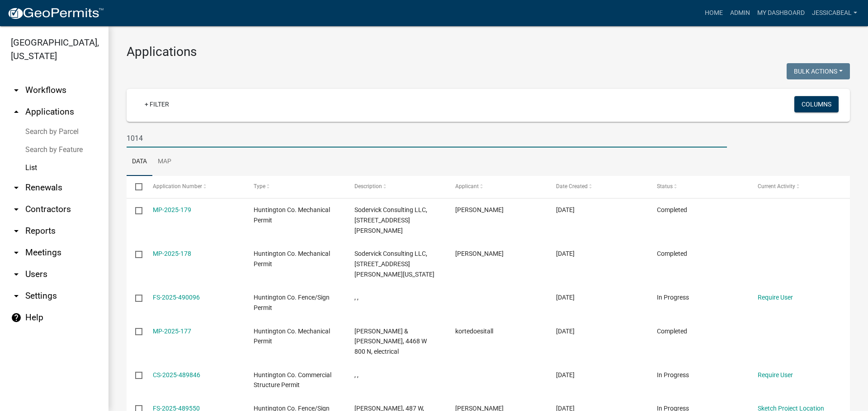  What do you see at coordinates (259, 186) in the screenshot?
I see `span: Type` at bounding box center [259, 186].